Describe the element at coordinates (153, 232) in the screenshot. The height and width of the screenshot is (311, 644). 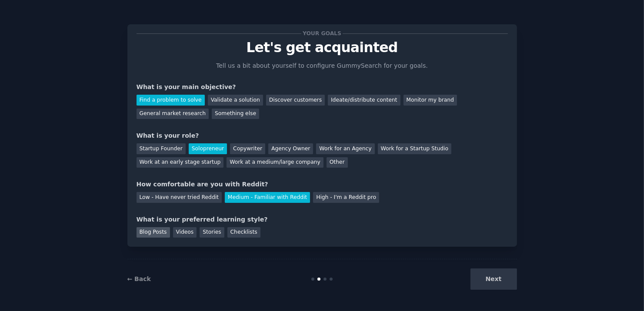
I see `div: Blog Posts` at that location.